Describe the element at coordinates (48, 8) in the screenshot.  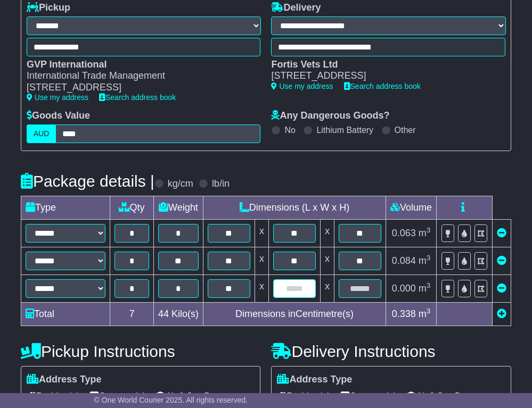
I see `label: Pickup` at that location.